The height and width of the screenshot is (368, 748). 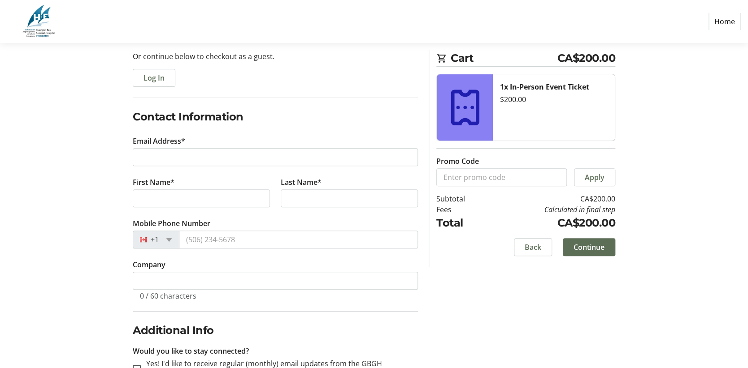 I want to click on input: (506) 234-5678, so click(x=298, y=240).